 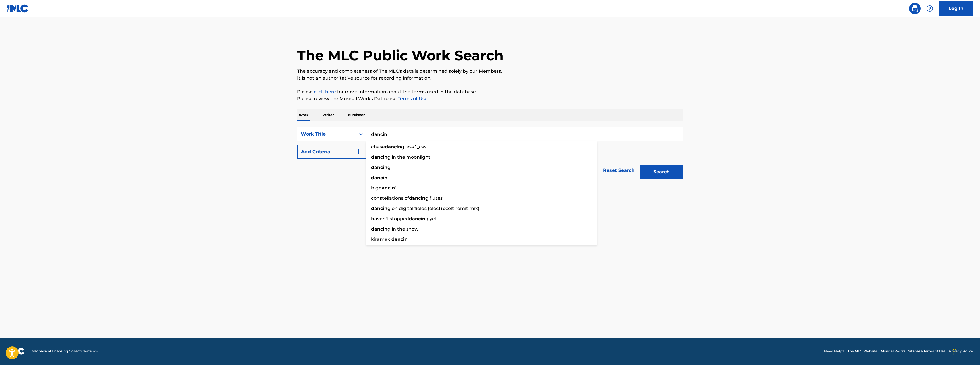 I want to click on span: chase, so click(x=378, y=147).